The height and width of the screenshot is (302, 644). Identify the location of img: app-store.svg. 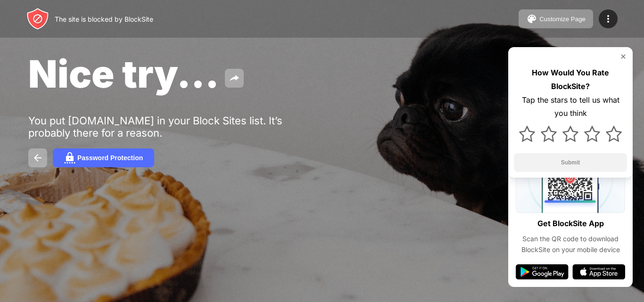
(599, 272).